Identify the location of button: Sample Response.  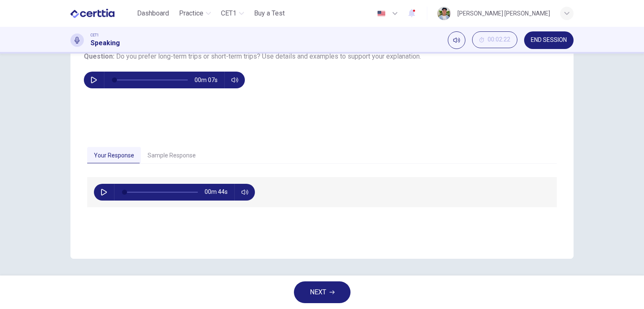
(172, 156).